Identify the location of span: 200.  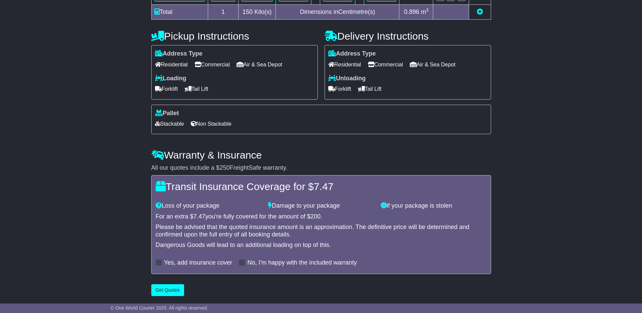
(315, 216).